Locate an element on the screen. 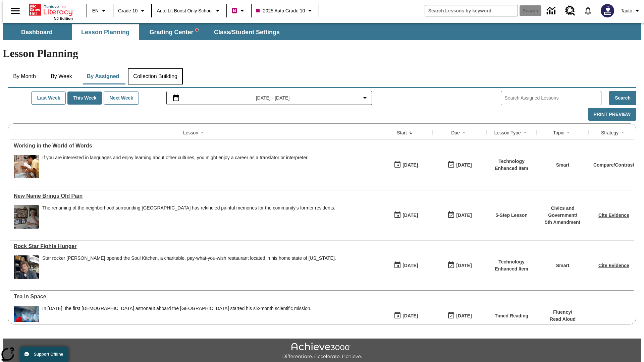 Image resolution: width=644 pixels, height=362 pixels. input: Search Assigned Lessons is located at coordinates (553, 98).